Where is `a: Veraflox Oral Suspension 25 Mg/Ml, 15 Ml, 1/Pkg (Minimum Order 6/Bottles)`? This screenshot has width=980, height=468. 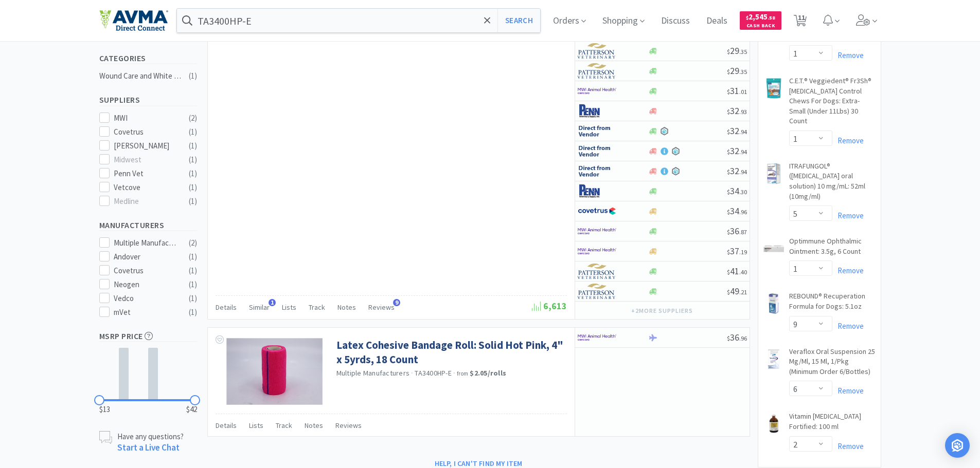 a: Veraflox Oral Suspension 25 Mg/Ml, 15 Ml, 1/Pkg (Minimum Order 6/Bottles) is located at coordinates (832, 364).